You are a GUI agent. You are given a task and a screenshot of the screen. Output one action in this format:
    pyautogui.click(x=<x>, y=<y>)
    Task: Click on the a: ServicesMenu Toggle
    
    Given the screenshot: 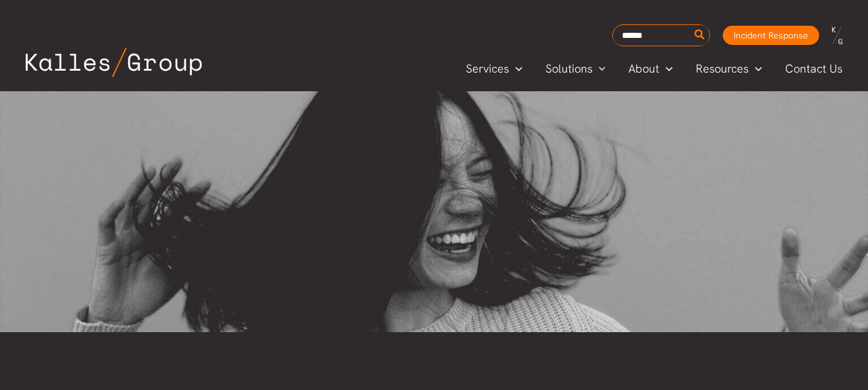 What is the action you would take?
    pyautogui.click(x=494, y=69)
    